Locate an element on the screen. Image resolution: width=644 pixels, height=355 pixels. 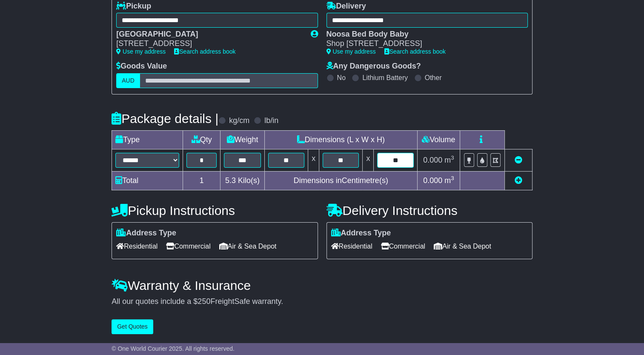
td: Weight is located at coordinates (242, 140).